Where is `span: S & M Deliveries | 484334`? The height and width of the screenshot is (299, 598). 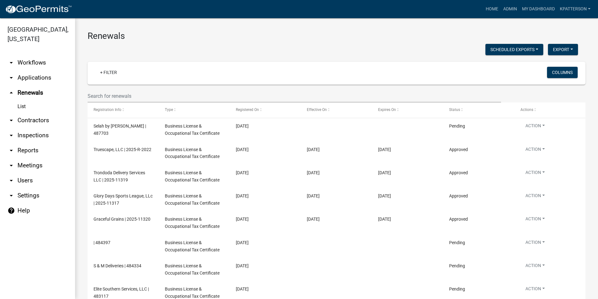
span: S & M Deliveries | 484334 is located at coordinates (117, 265).